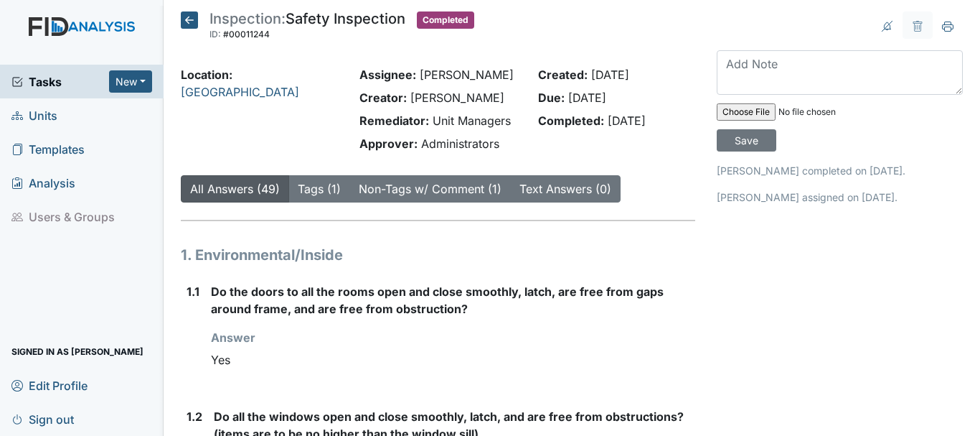  What do you see at coordinates (131, 81) in the screenshot?
I see `button: New` at bounding box center [131, 81].